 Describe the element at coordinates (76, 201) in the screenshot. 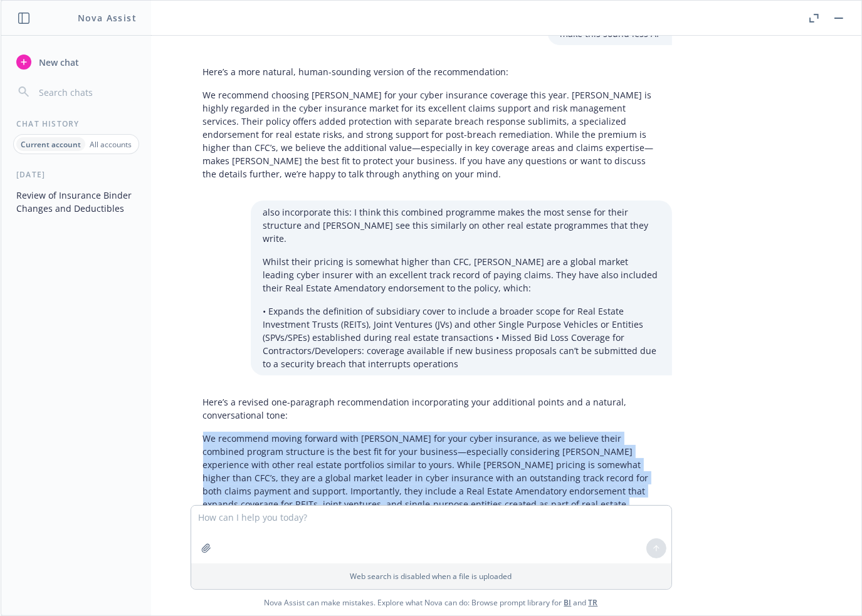

I see `button: Review of Insurance Binder Changes and Deductibles` at that location.